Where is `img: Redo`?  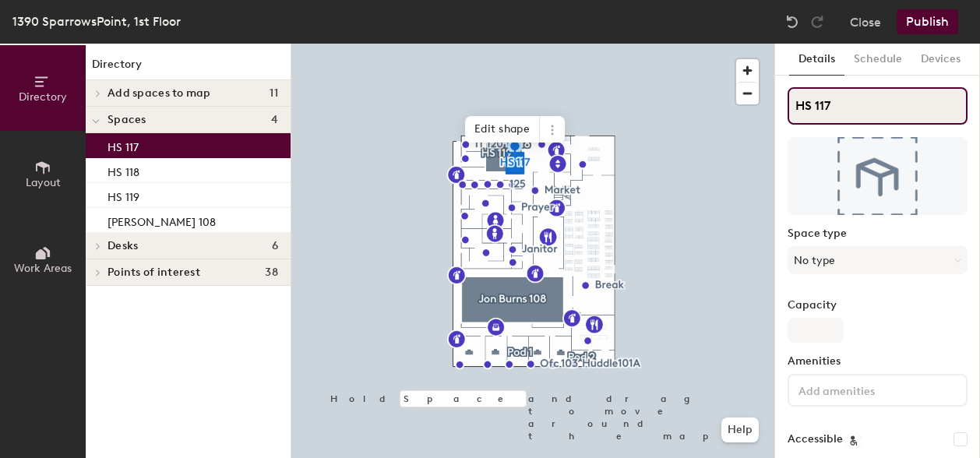
img: Redo is located at coordinates (818, 22).